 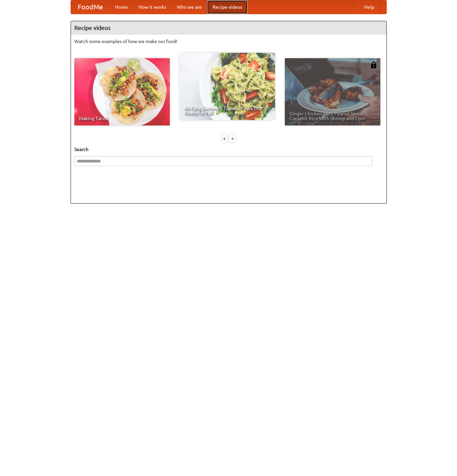 What do you see at coordinates (227, 7) in the screenshot?
I see `a: Recipe videos` at bounding box center [227, 7].